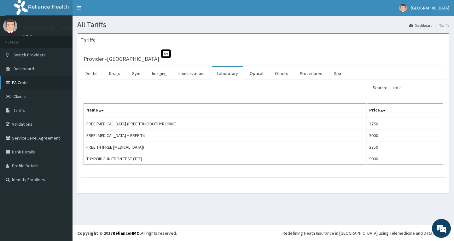 The width and height of the screenshot is (454, 241). Describe the element at coordinates (20, 97) in the screenshot. I see `span: Claims` at that location.